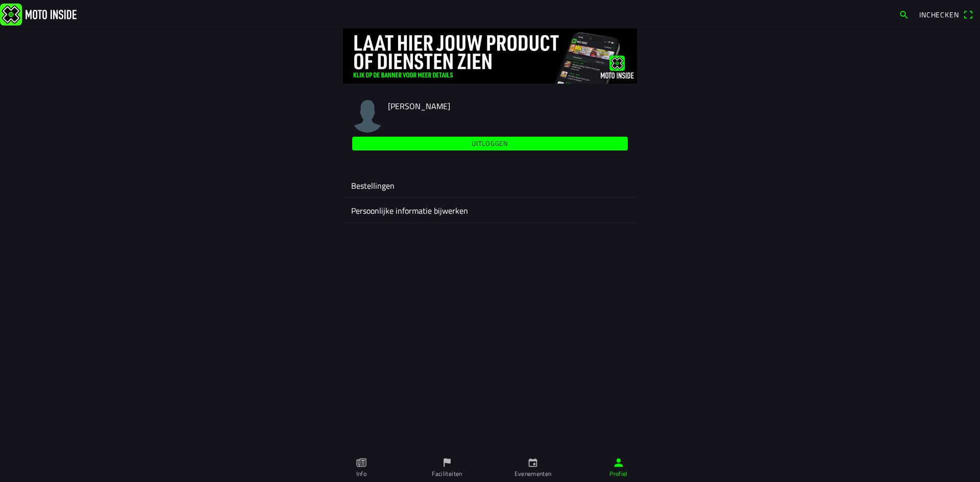 The width and height of the screenshot is (980, 482). What do you see at coordinates (362, 462) in the screenshot?
I see `ion-icon: paper` at bounding box center [362, 462].